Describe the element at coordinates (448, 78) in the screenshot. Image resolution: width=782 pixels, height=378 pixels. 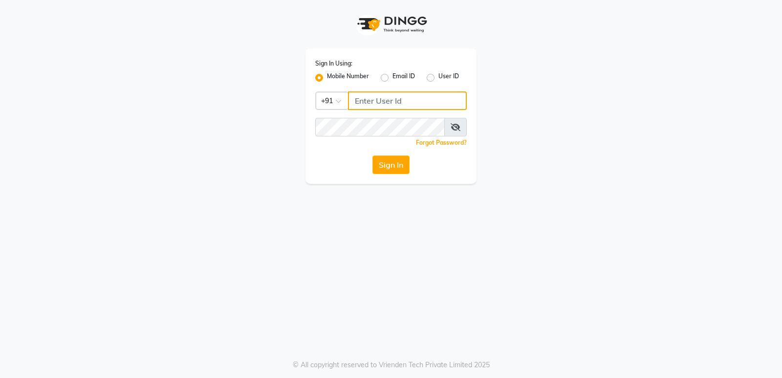
I see `label: User ID` at that location.